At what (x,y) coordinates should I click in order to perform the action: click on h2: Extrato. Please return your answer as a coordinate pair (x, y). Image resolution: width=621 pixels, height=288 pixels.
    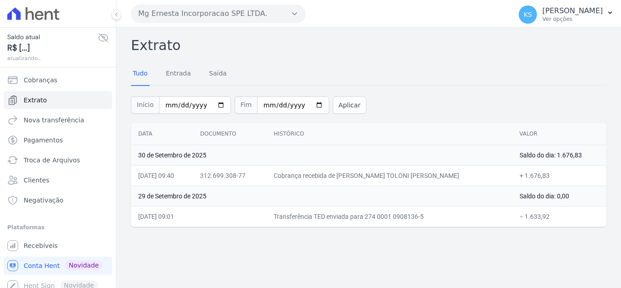
    Looking at the image, I should click on (369, 45).